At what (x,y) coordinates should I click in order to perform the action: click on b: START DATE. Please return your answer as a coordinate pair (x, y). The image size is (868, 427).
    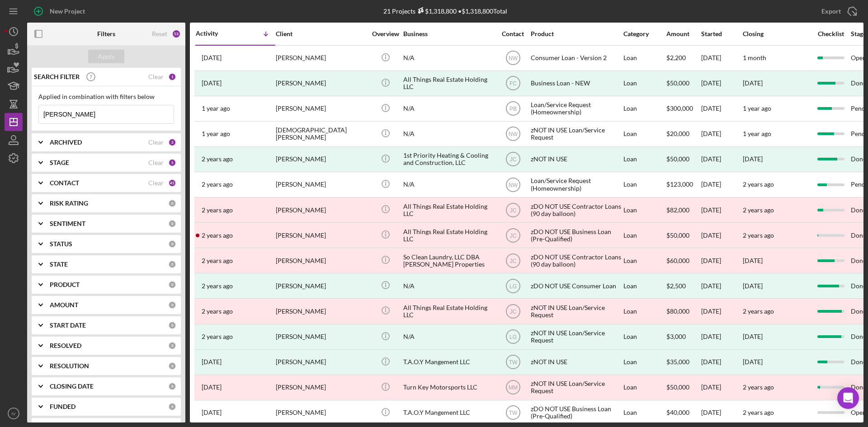
    Looking at the image, I should click on (68, 325).